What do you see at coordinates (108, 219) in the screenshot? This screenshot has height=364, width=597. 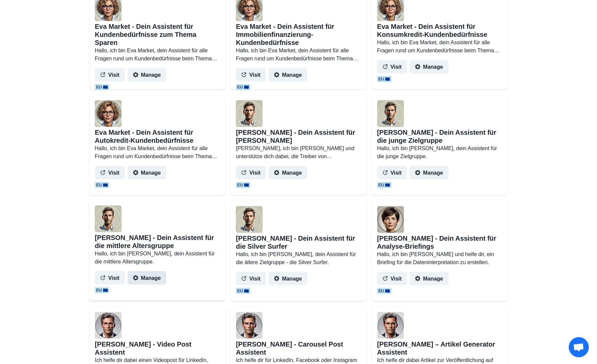 I see `img: user%2F1575%2F1cbca250-a3d3-40e7-bddc-357b0a3a5f2e` at bounding box center [108, 219].